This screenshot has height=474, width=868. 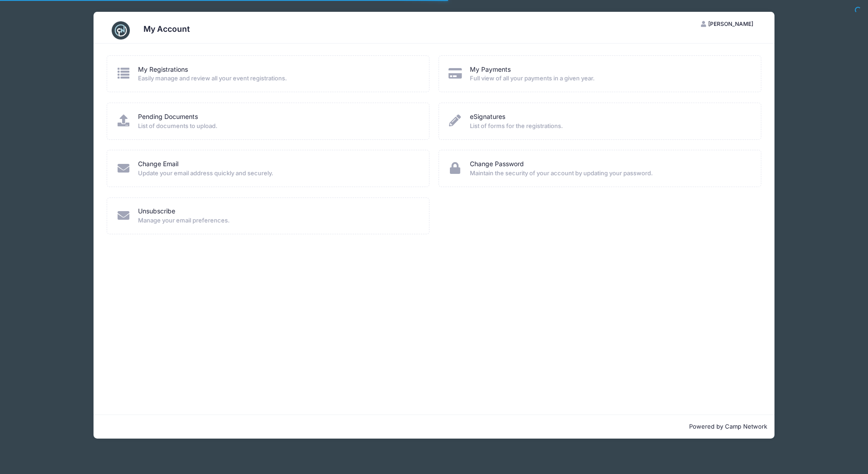 What do you see at coordinates (167, 29) in the screenshot?
I see `h3: My Account` at bounding box center [167, 29].